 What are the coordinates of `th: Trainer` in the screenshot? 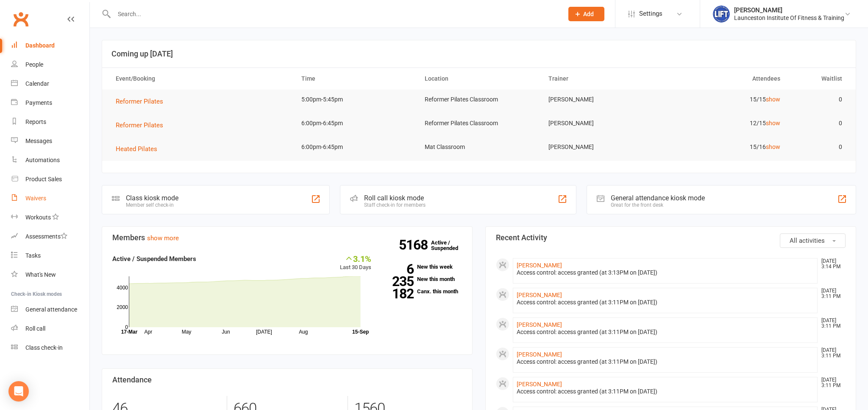 It's located at (603, 79).